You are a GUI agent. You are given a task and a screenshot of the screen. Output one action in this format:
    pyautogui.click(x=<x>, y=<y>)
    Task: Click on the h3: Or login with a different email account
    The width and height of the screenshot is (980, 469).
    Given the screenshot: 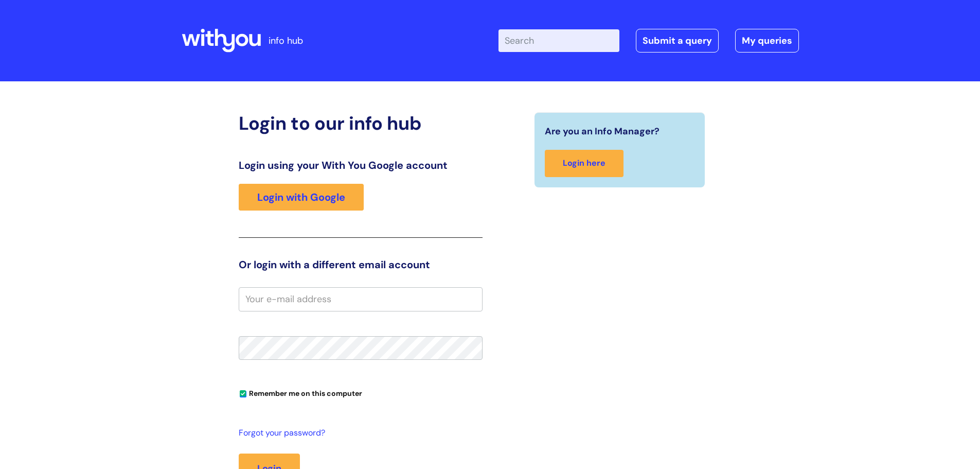 What is the action you would take?
    pyautogui.click(x=361, y=265)
    